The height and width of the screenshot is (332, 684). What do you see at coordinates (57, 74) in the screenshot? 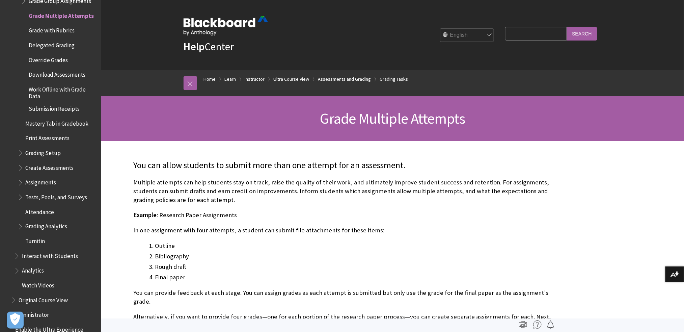
I see `span: Download Assessments` at bounding box center [57, 74].